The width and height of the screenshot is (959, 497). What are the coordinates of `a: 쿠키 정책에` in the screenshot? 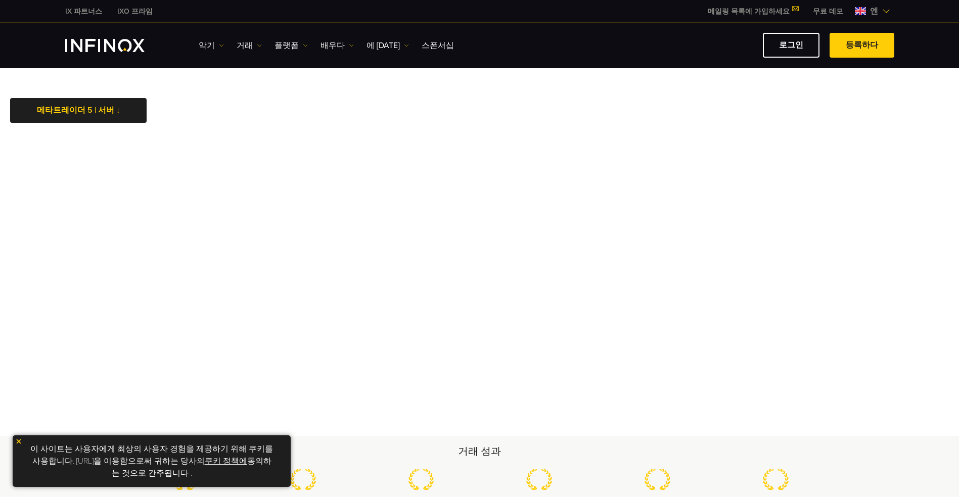 It's located at (226, 461).